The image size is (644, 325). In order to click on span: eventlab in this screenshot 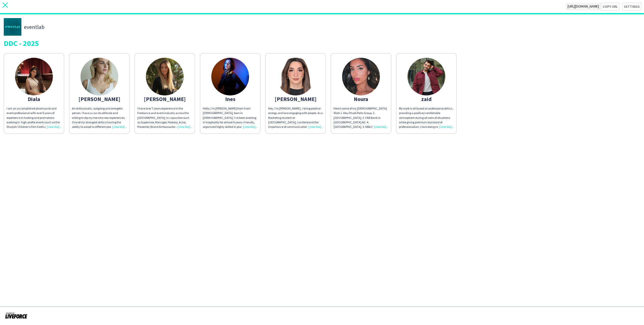, I will do `click(34, 27)`.